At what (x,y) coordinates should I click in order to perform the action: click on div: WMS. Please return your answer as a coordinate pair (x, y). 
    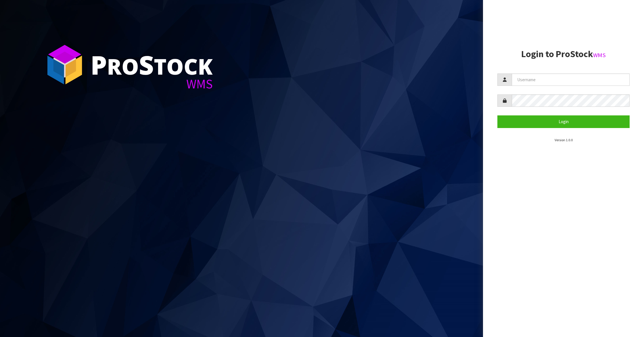
    Looking at the image, I should click on (152, 84).